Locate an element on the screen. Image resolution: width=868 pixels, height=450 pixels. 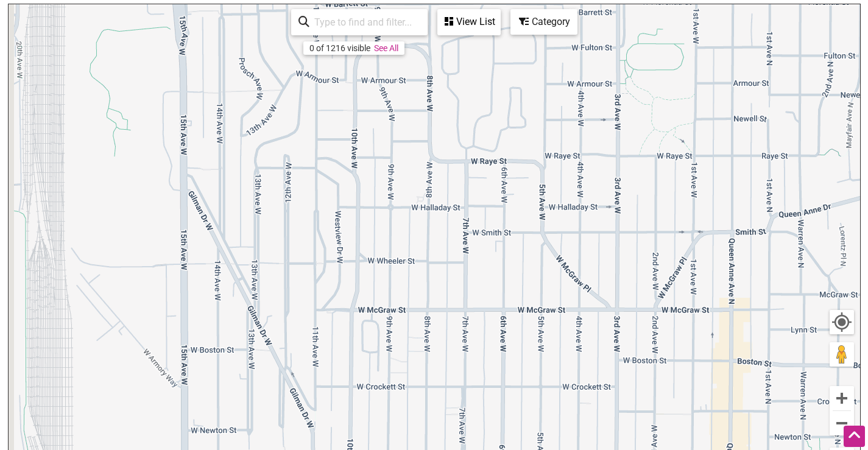
div: See a list of the visible businesses is located at coordinates (469, 22).